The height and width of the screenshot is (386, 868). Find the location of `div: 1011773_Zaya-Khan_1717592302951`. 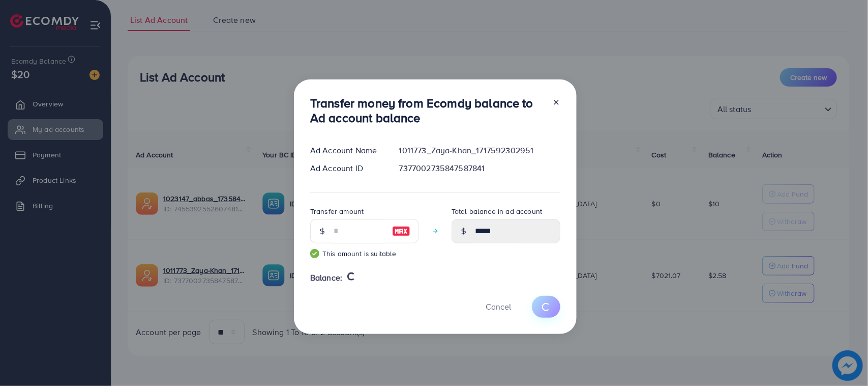

div: 1011773_Zaya-Khan_1717592302951 is located at coordinates (479, 150).